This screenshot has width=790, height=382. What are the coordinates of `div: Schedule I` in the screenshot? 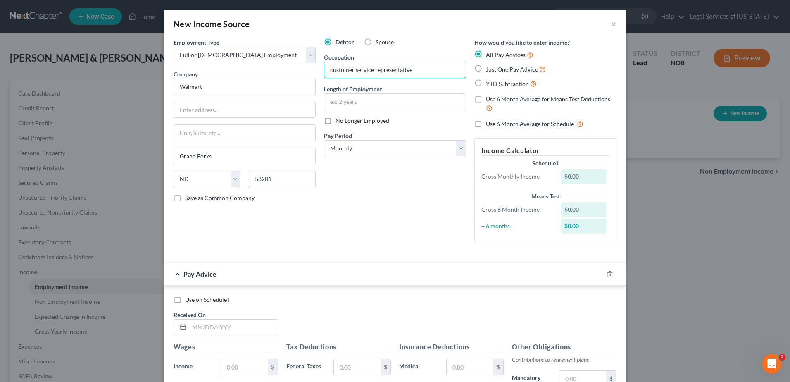 It's located at (545, 163).